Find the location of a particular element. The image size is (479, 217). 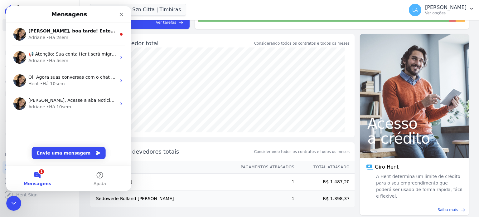

th: Nome is located at coordinates (162, 167).